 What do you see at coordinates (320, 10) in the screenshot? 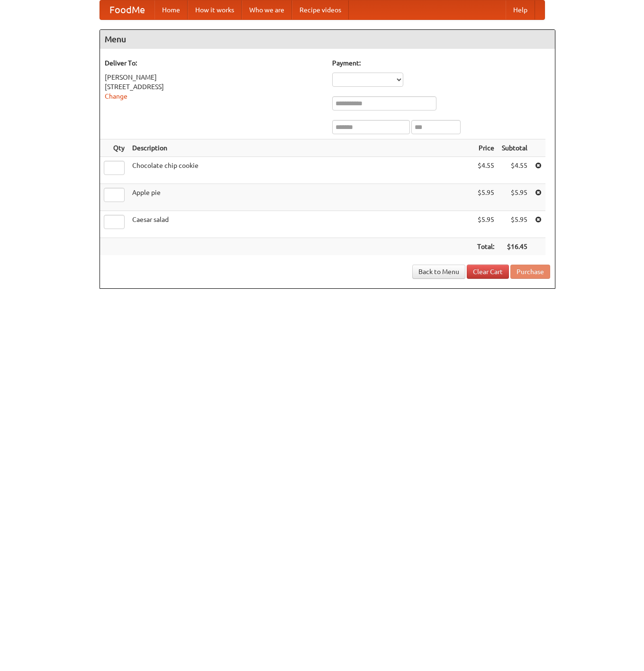
I see `a: Recipe videos` at bounding box center [320, 10].